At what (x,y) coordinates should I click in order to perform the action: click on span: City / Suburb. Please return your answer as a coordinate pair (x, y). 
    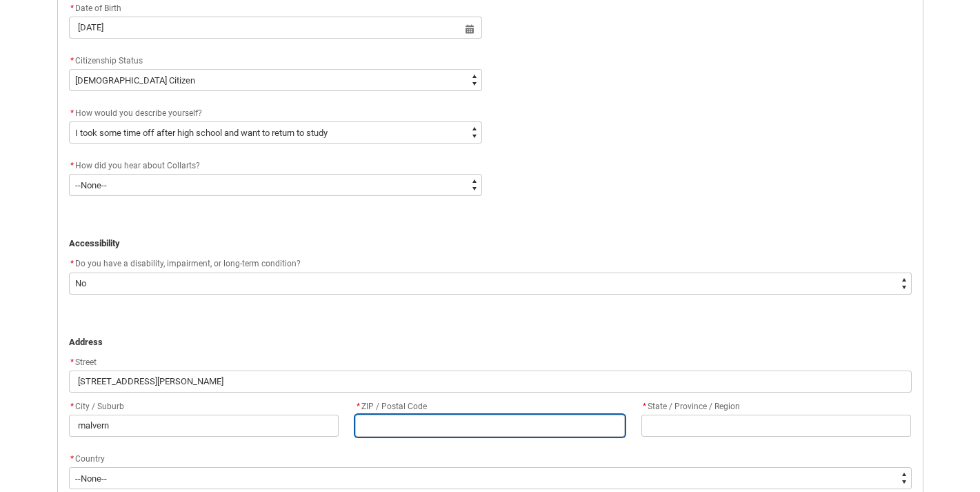
    Looking at the image, I should click on (97, 406).